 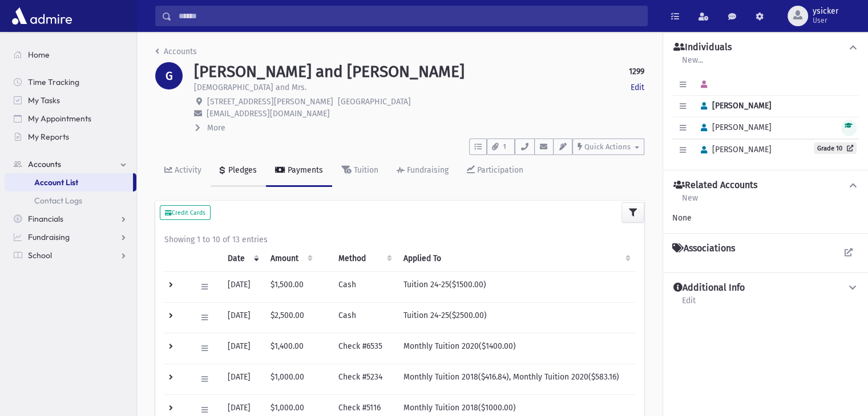 What do you see at coordinates (48, 237) in the screenshot?
I see `span: Fundraising` at bounding box center [48, 237].